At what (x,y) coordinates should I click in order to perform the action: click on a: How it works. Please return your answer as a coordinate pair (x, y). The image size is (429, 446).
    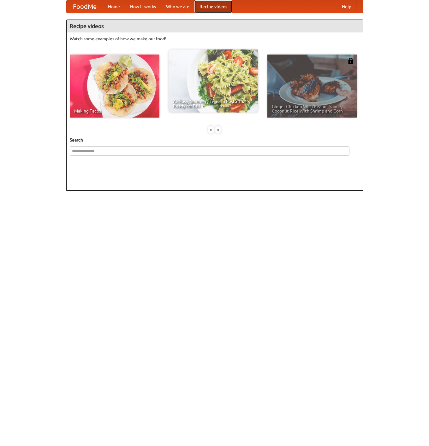
    Looking at the image, I should click on (143, 7).